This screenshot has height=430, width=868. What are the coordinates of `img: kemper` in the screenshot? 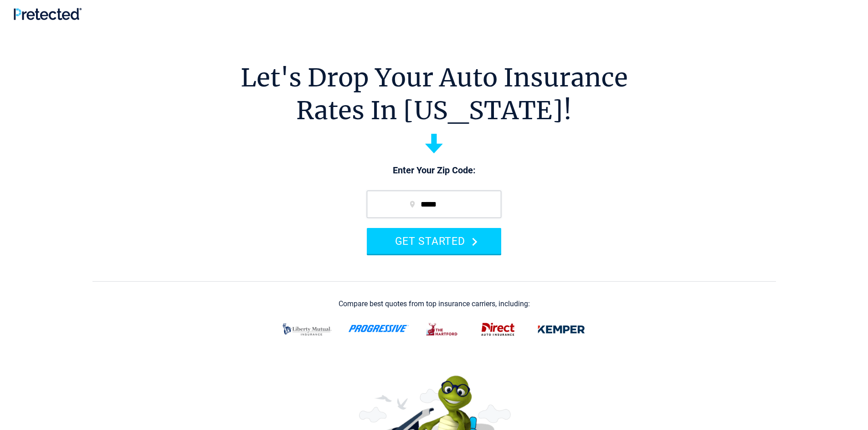 It's located at (562, 329).